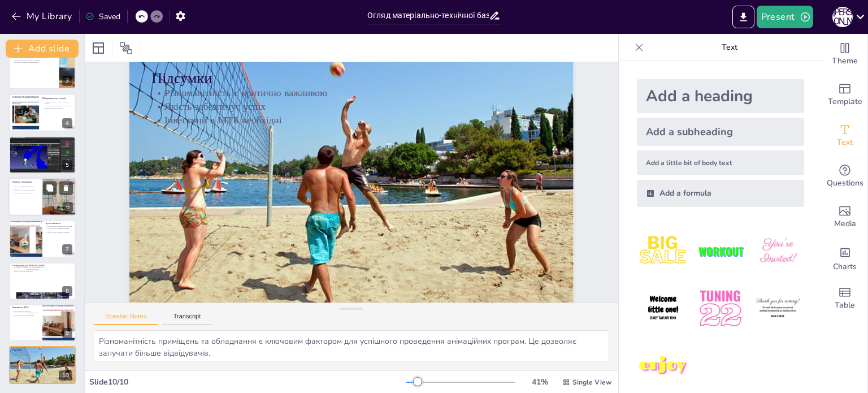  I want to click on div: Add charts and graphs, so click(845, 258).